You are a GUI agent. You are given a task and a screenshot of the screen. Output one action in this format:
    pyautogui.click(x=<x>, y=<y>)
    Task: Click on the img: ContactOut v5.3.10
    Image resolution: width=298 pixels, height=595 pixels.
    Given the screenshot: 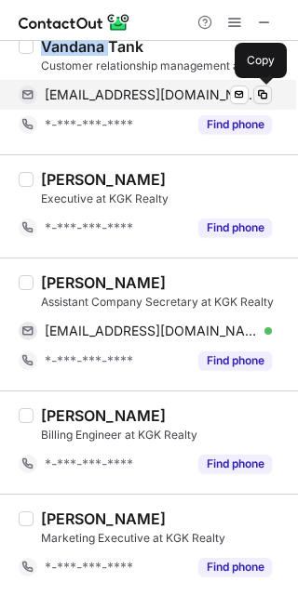 What is the action you would take?
    pyautogui.click(x=74, y=22)
    